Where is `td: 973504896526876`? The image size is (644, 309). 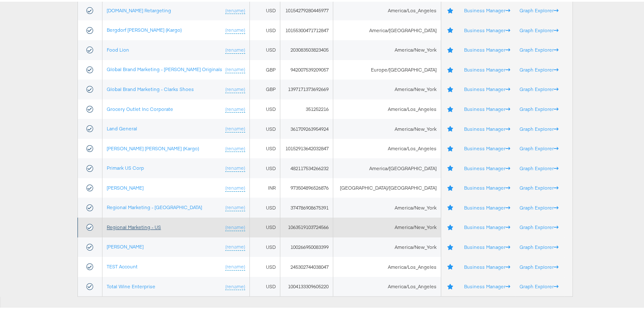
td: 973504896526876 is located at coordinates (306, 186).